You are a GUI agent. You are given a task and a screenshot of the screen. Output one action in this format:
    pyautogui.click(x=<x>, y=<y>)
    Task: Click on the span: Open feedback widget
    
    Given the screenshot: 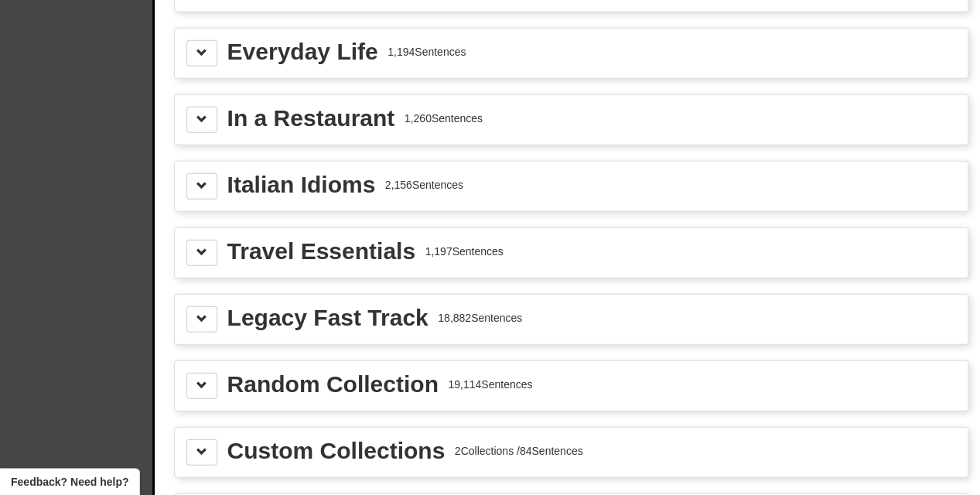 What is the action you would take?
    pyautogui.click(x=69, y=481)
    